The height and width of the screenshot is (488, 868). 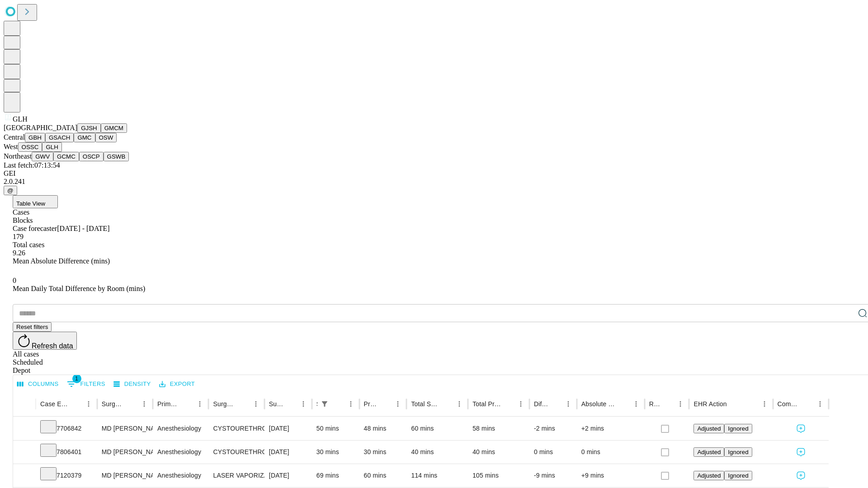 I want to click on div: 48 mins, so click(x=383, y=428).